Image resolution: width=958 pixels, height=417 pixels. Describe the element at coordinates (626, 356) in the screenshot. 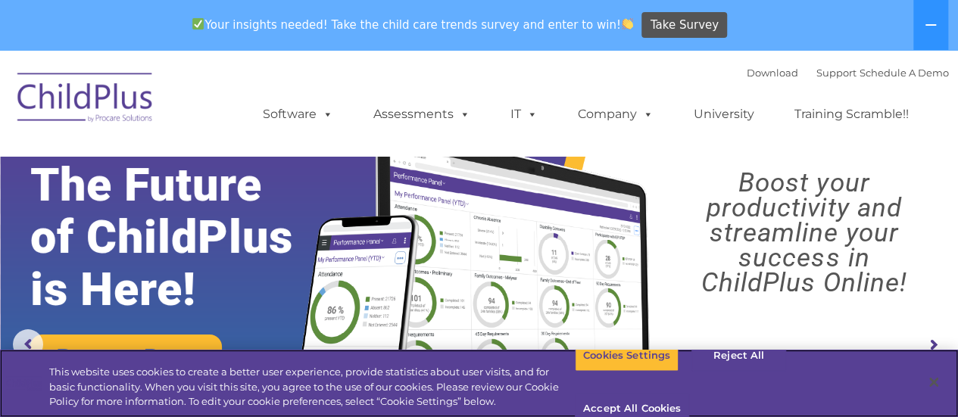

I see `button: Cookies Settings` at that location.